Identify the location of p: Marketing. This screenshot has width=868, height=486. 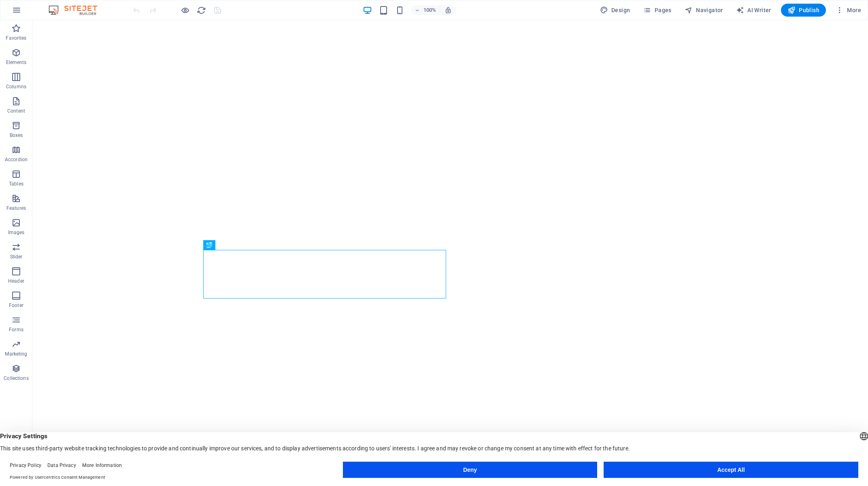
(16, 354).